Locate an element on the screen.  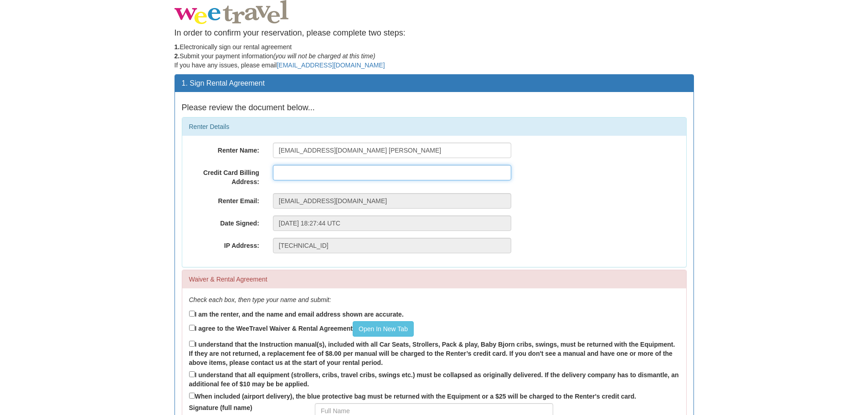
strong: 2. is located at coordinates (178, 56).